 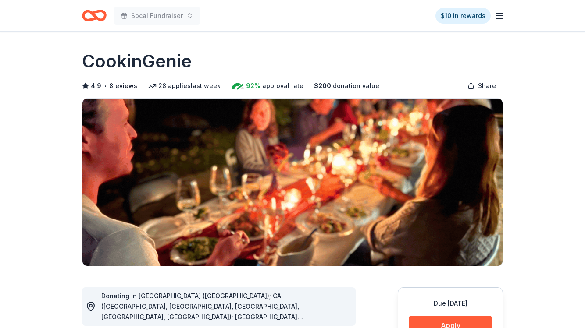 I want to click on span: 92%, so click(x=253, y=86).